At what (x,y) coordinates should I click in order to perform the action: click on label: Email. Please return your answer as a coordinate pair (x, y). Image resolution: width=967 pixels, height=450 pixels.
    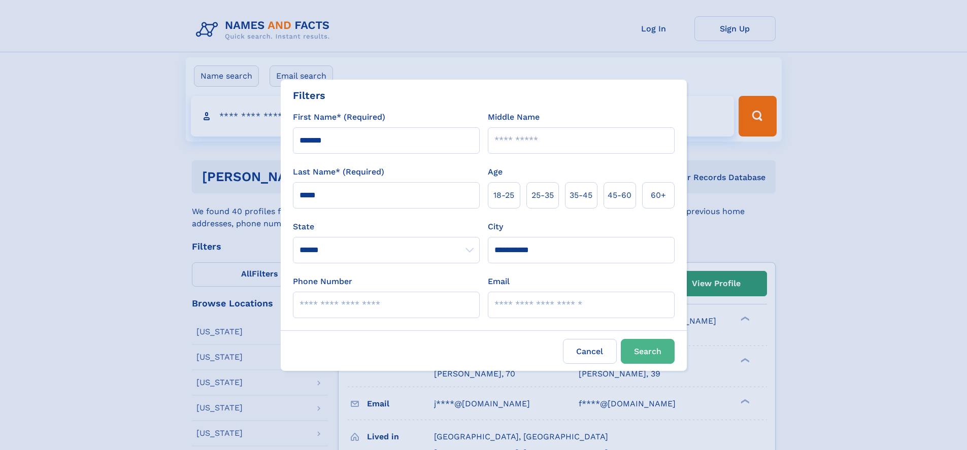
    Looking at the image, I should click on (498, 282).